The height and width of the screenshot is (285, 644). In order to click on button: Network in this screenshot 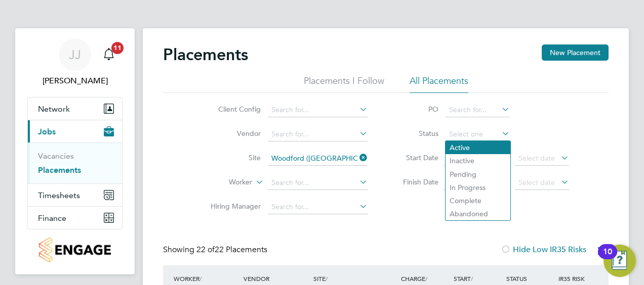, I will do `click(75, 109)`.